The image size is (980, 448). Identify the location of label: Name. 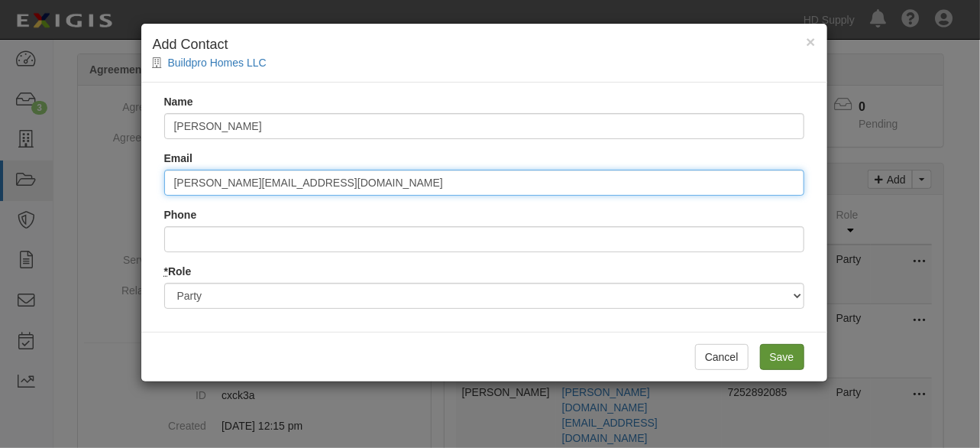
(178, 102).